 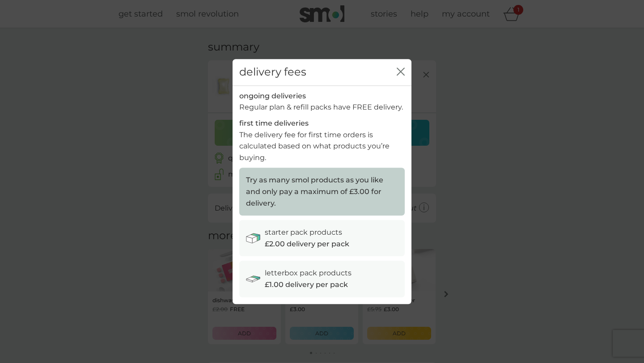 What do you see at coordinates (322, 146) in the screenshot?
I see `p: The delivery fee for first time orders is calculated based on what products you’re buying.` at bounding box center [322, 146].